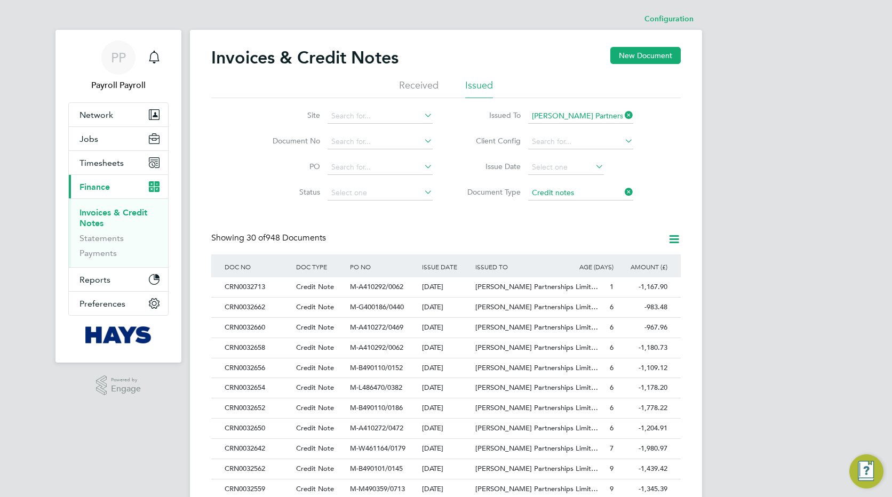 The width and height of the screenshot is (892, 497). Describe the element at coordinates (258, 328) in the screenshot. I see `div: CRN0032660` at that location.